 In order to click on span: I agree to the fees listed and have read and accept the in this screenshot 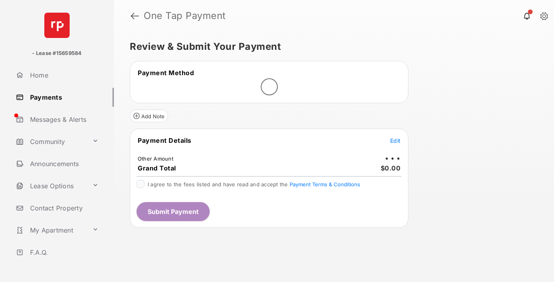, I will do `click(254, 184)`.